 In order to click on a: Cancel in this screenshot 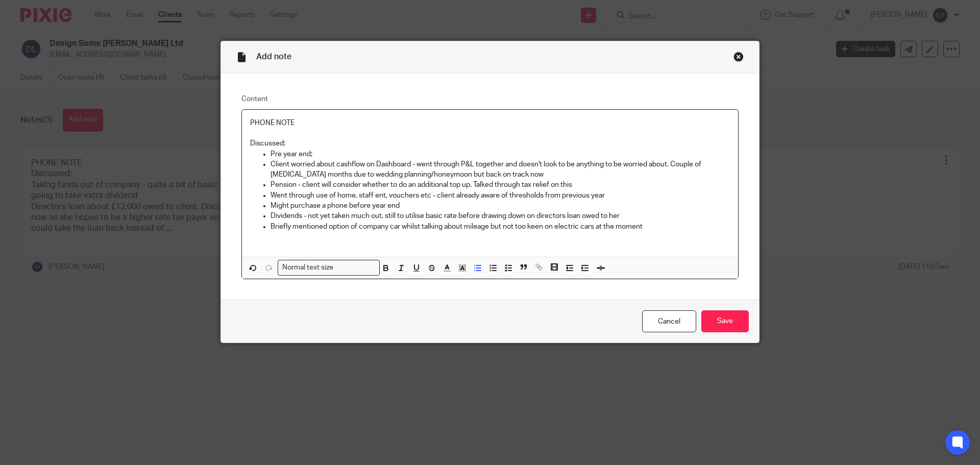, I will do `click(669, 321)`.